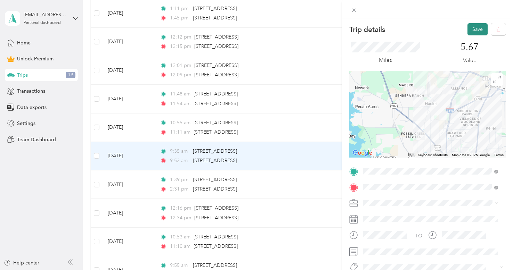  Describe the element at coordinates (470, 60) in the screenshot. I see `p: Value` at that location.